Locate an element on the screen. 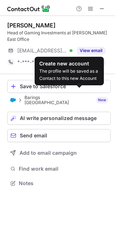 This screenshot has width=115, height=231. span: AI write personalized message is located at coordinates (58, 118).